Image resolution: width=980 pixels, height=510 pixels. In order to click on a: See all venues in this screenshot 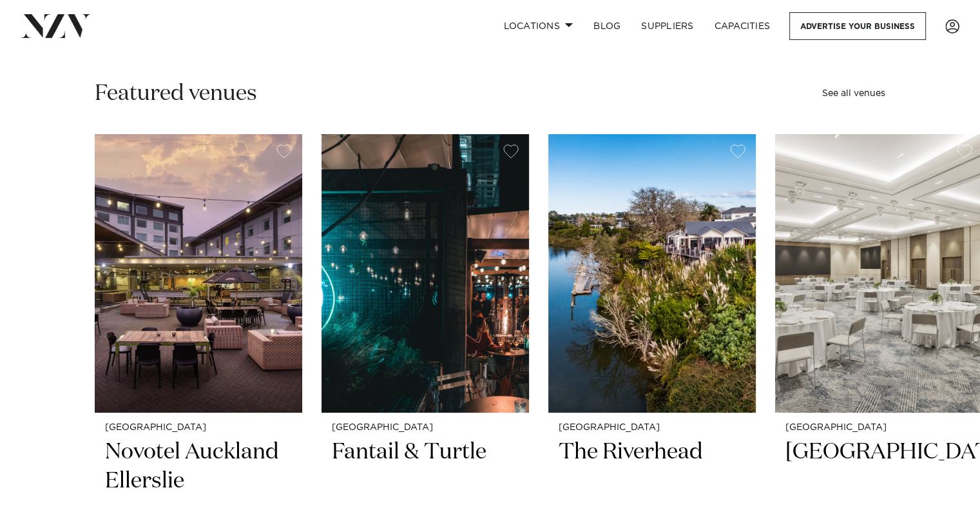, I will do `click(854, 94)`.